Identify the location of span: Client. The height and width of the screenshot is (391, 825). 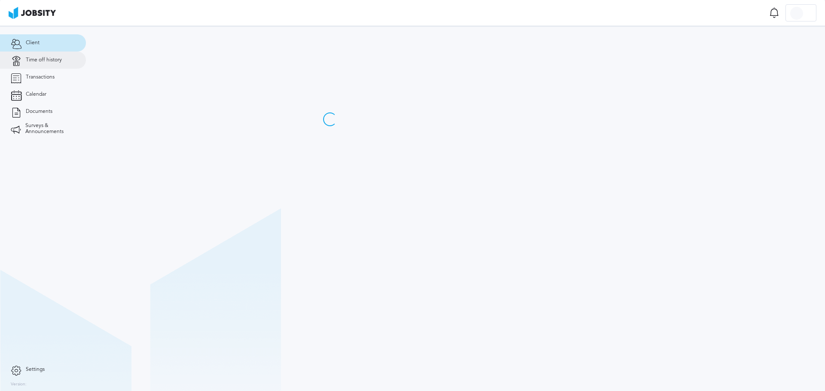
(33, 43).